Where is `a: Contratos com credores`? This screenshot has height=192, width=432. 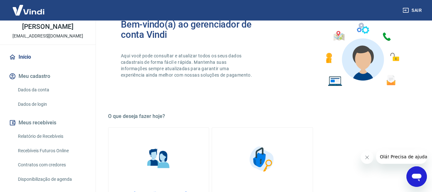 a: Contratos com credores is located at coordinates (52, 165).